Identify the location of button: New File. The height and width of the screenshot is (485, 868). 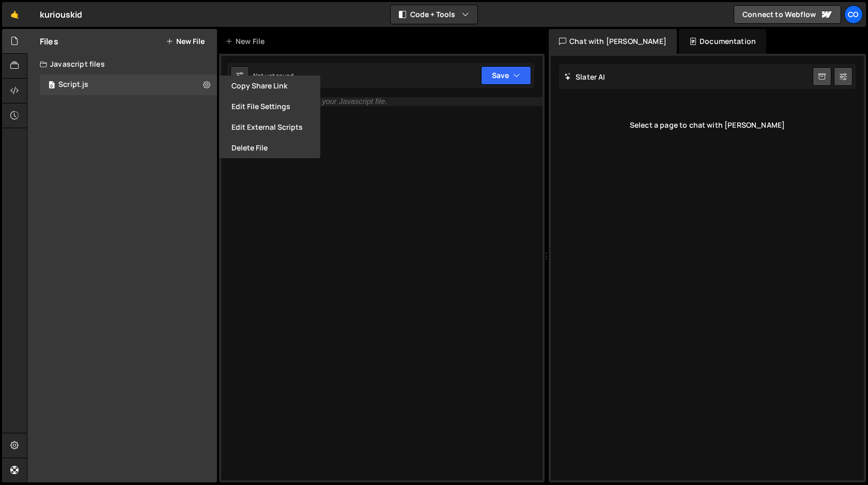
(185, 41).